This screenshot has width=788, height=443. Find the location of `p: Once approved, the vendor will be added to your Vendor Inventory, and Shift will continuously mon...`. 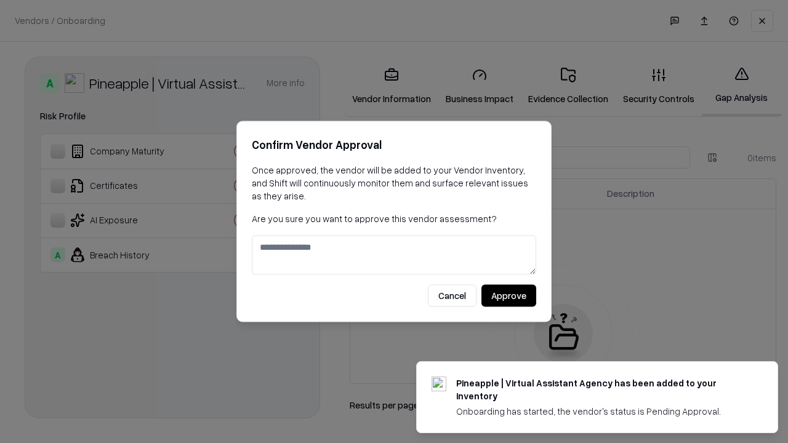

p: Once approved, the vendor will be added to your Vendor Inventory, and Shift will continuously mon... is located at coordinates (394, 183).